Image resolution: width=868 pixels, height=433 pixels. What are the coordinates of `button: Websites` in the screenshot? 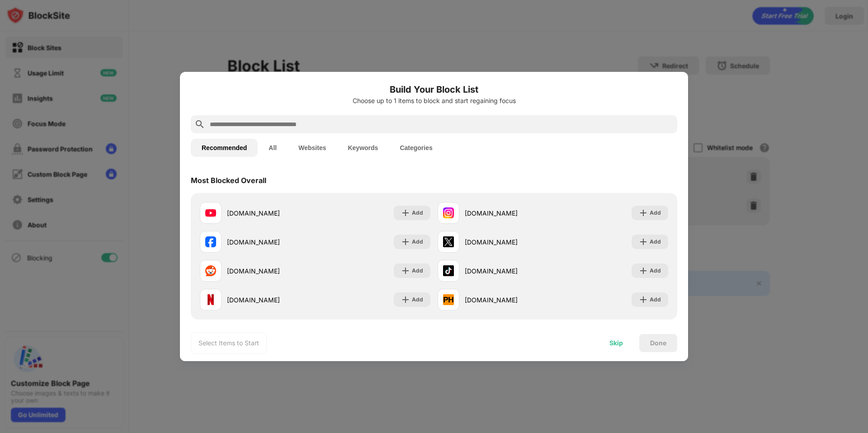 It's located at (312, 148).